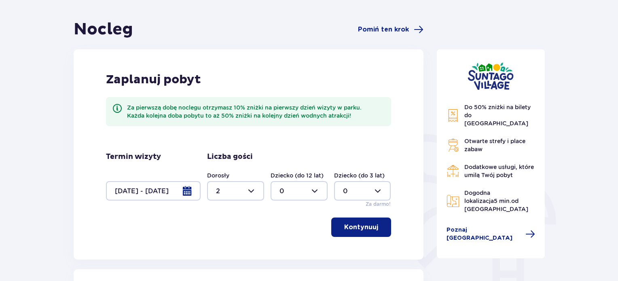 The height and width of the screenshot is (281, 618). Describe the element at coordinates (361, 227) in the screenshot. I see `button: Kontynuuj` at that location.